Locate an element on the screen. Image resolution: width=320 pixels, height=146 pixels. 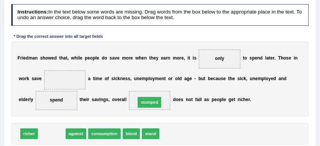
h4: In the text below some words are missing. Drag words from the box below to the appropriate place ... is located at coordinates (160, 15).